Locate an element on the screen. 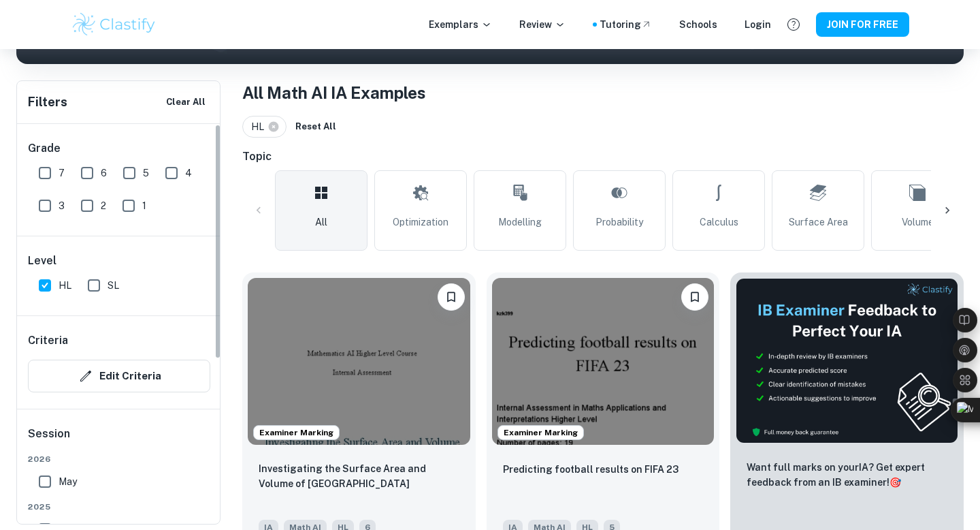 This screenshot has height=530, width=980. div: HL is located at coordinates (264, 127).